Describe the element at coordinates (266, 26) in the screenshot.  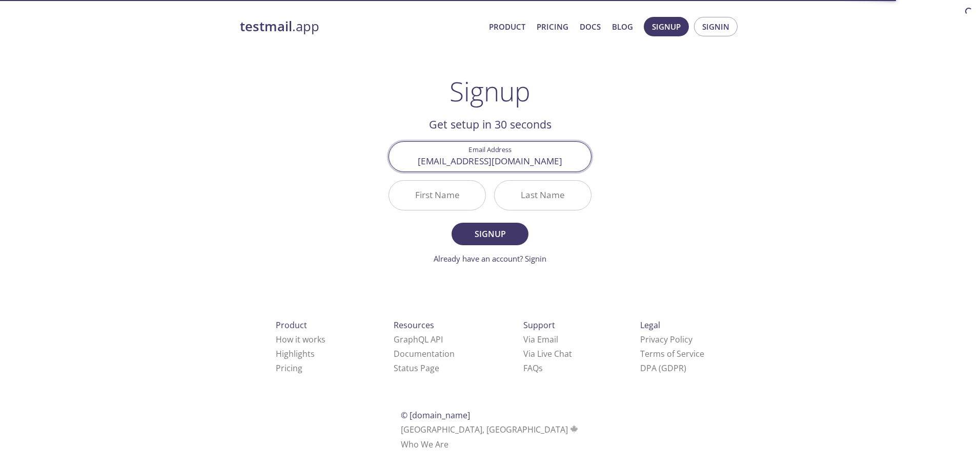
I see `strong: testmail` at that location.